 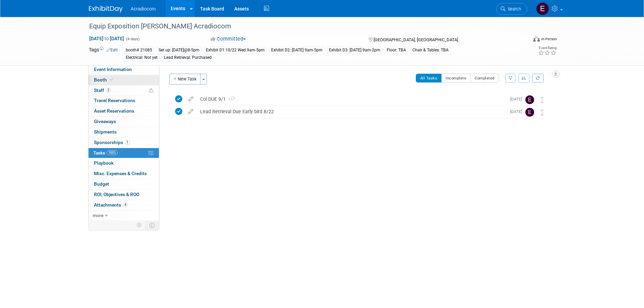 What do you see at coordinates (117, 194) in the screenshot?
I see `span: ROI, Objectives & ROO` at bounding box center [117, 194].